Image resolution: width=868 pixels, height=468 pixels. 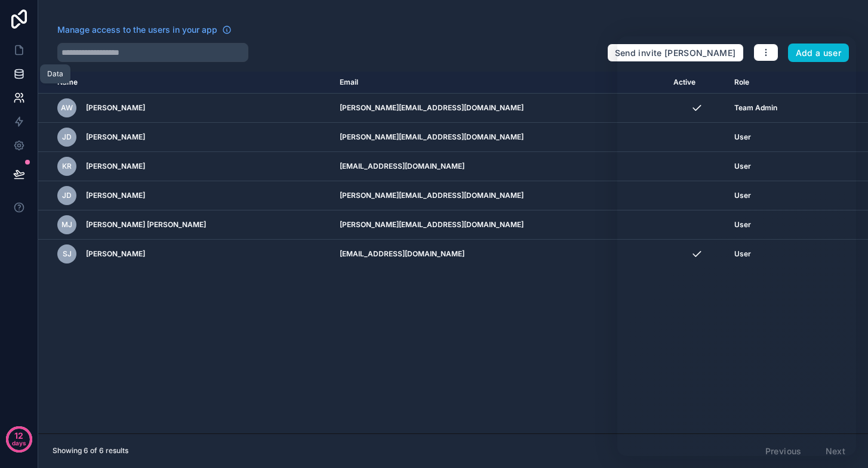 I want to click on span: AW, so click(x=67, y=108).